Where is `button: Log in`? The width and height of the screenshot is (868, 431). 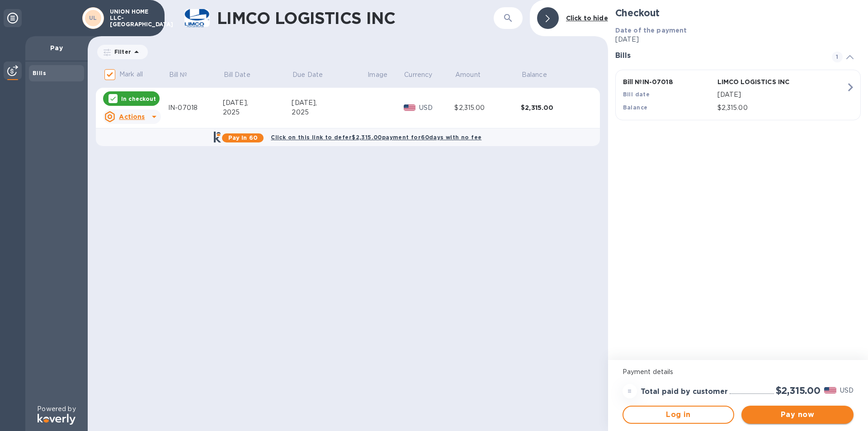 button: Log in is located at coordinates (679, 415).